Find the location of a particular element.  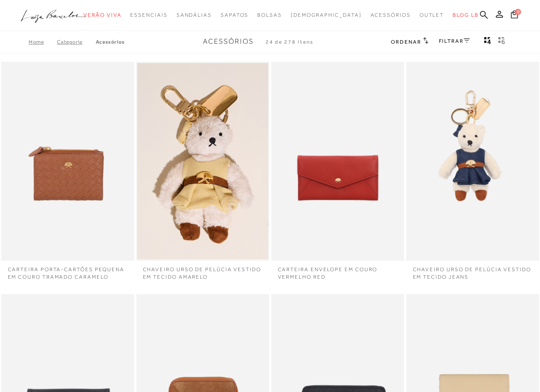

a: CHAVEIRO URSO DE PELÚCIA VESTIDO EM TECIDO JEANS is located at coordinates (473, 270).